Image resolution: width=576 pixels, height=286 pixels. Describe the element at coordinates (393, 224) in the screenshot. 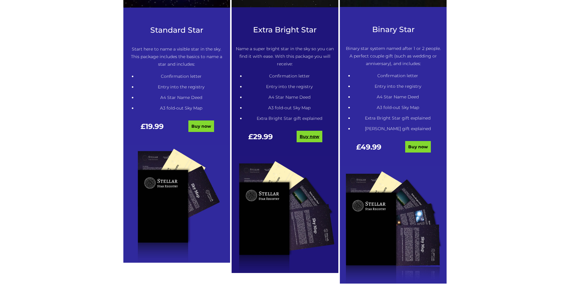

I see `img: tucked-2` at that location.